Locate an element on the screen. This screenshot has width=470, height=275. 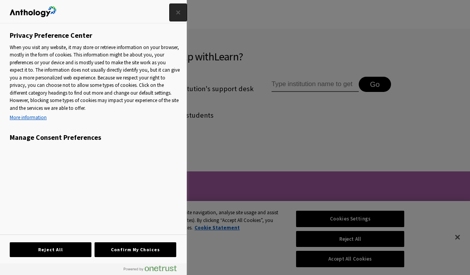
img: Company Logo is located at coordinates (33, 12).